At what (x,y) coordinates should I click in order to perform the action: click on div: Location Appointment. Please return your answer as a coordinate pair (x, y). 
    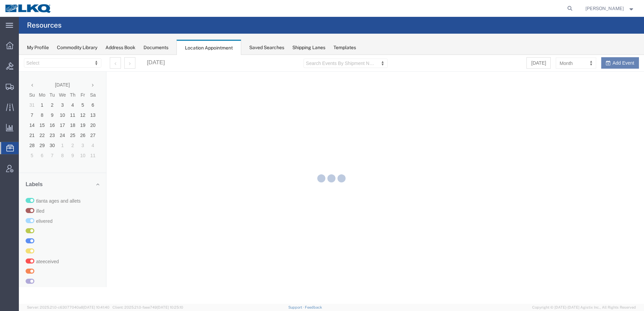
    Looking at the image, I should click on (209, 48).